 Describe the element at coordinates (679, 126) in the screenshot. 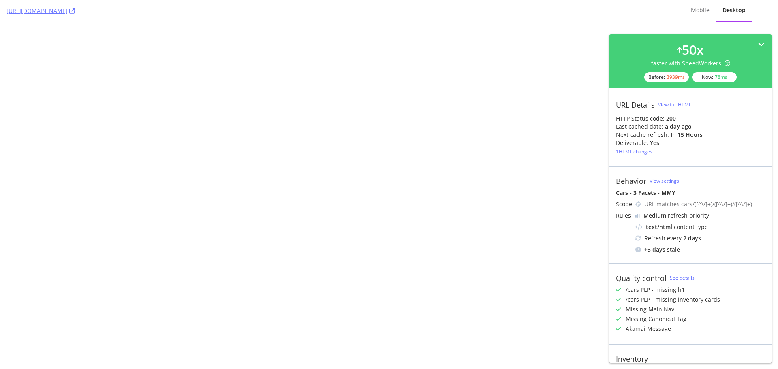

I see `div: a day ago` at that location.